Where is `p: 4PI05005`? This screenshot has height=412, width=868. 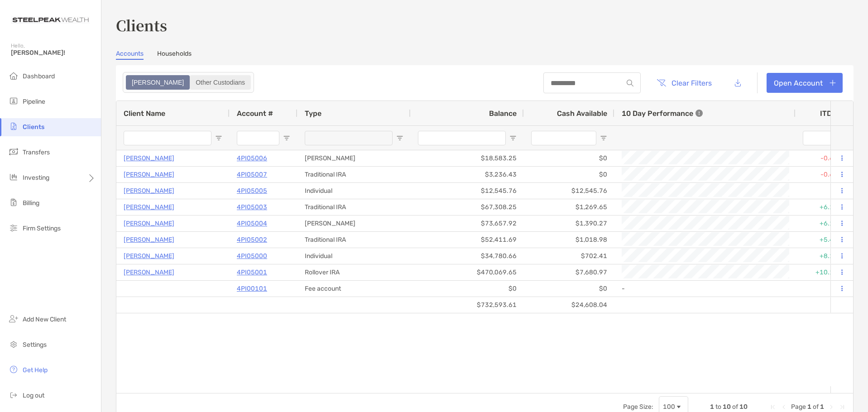 p: 4PI05005 is located at coordinates (252, 190).